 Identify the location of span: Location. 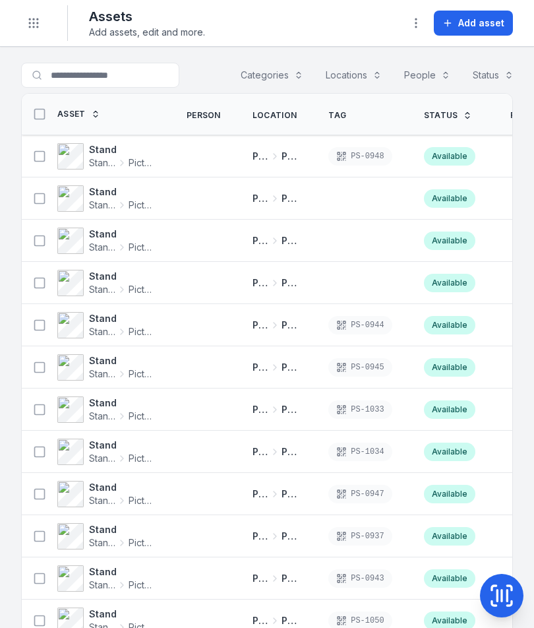
(274, 115).